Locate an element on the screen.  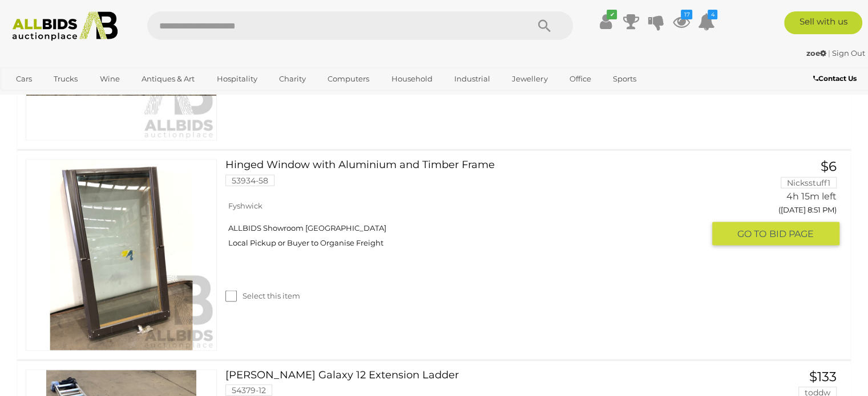
a: Hospitality is located at coordinates (236, 79).